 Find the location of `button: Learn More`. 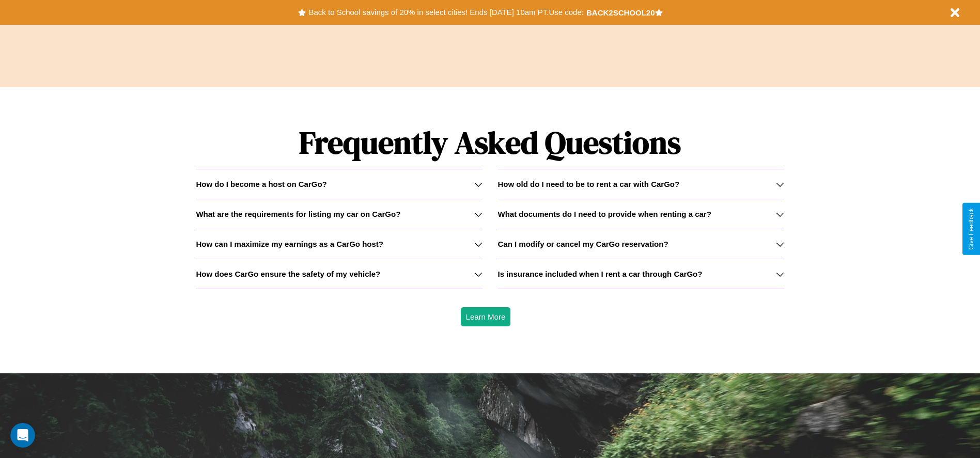

button: Learn More is located at coordinates (486, 316).